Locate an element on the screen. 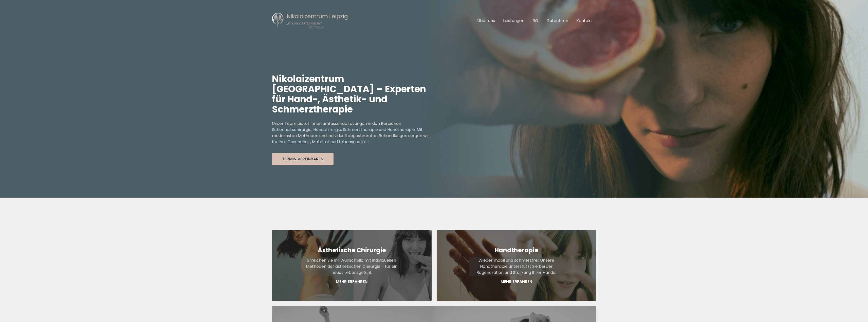  a: BG is located at coordinates (535, 20).